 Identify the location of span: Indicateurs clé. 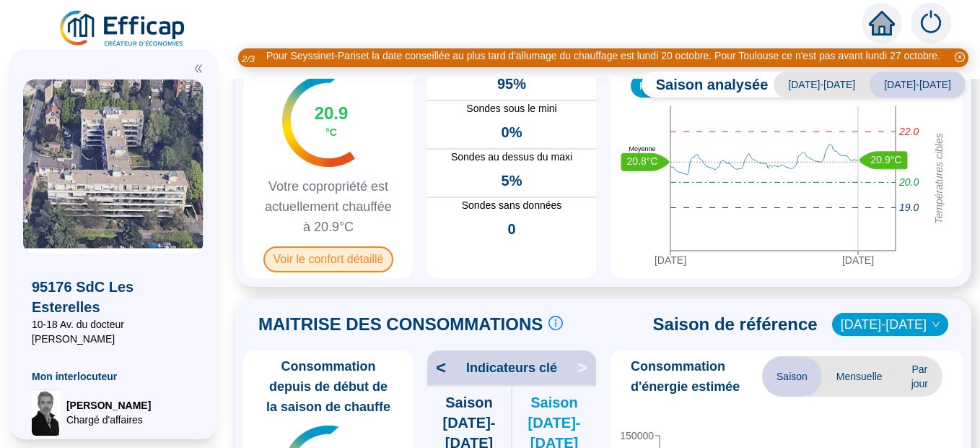
(512, 368).